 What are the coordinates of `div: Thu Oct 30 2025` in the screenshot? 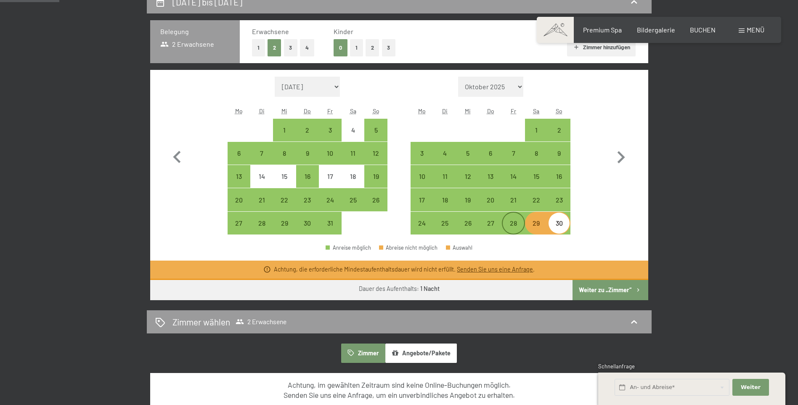 It's located at (307, 223).